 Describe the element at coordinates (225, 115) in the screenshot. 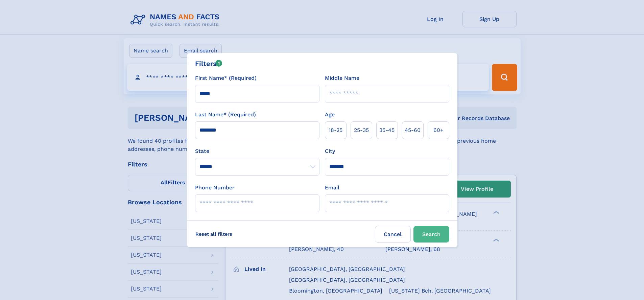

I see `label: Last Name* (Required)` at that location.